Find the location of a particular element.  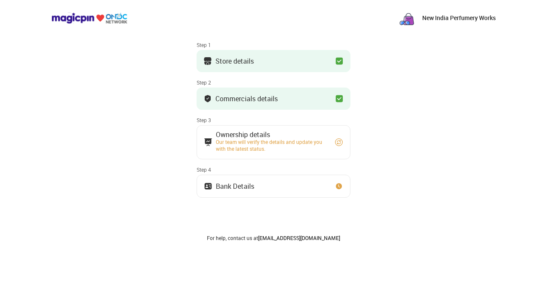

div: Store details is located at coordinates (235, 61).